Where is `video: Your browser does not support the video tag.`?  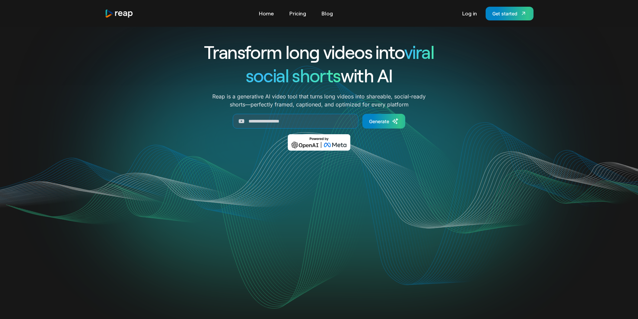 video: Your browser does not support the video tag. is located at coordinates (319, 228).